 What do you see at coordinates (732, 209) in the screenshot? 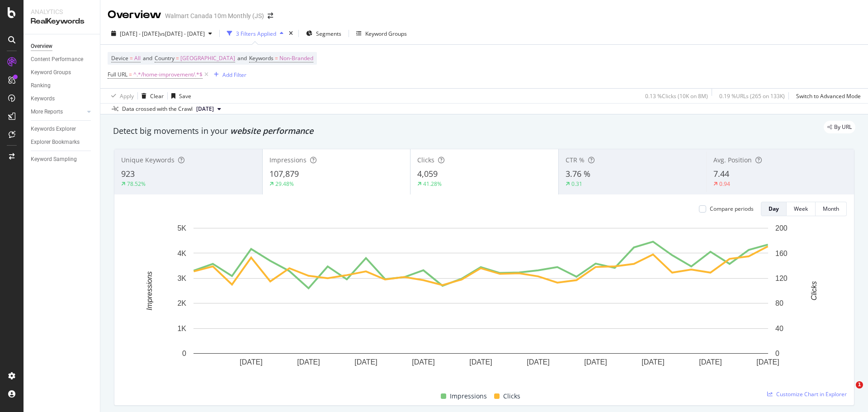
I see `div: Compare periods` at bounding box center [732, 209].